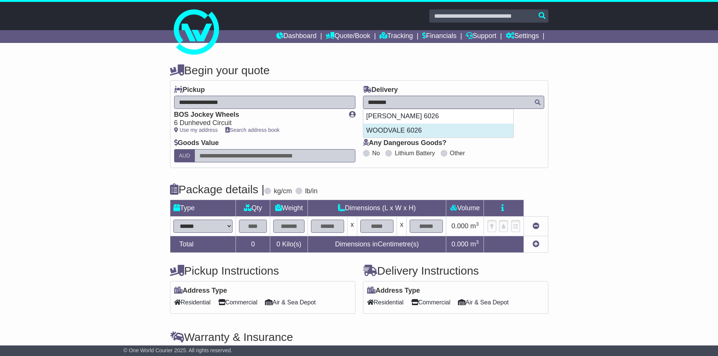  Describe the element at coordinates (438, 131) in the screenshot. I see `div: WOODVALE 6026` at that location.